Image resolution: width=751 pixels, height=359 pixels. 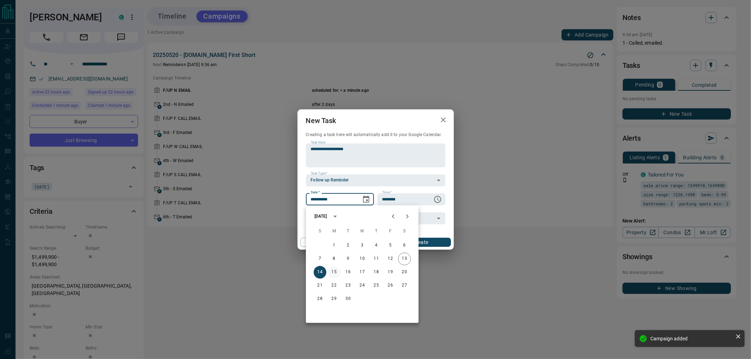 I want to click on p: Creating a task here will automatically add it to your Google Calendar., so click(x=376, y=135).